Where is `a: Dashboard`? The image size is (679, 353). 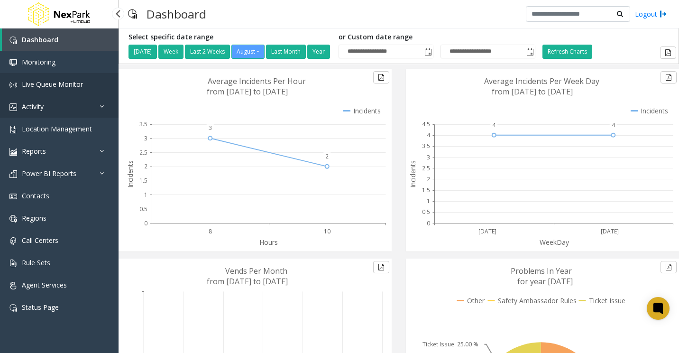
a: Dashboard is located at coordinates (60, 39).